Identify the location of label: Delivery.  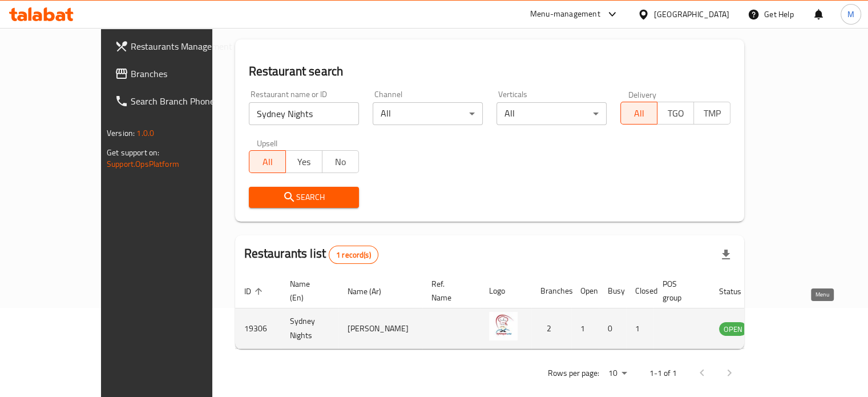
(643, 94).